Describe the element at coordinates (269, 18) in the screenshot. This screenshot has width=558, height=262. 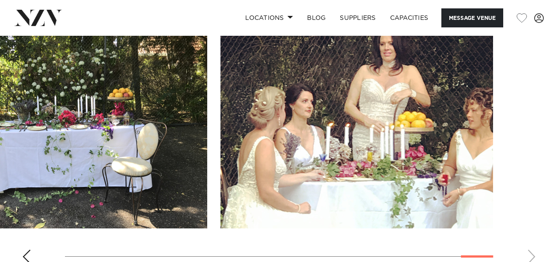
I see `a: Locations` at that location.